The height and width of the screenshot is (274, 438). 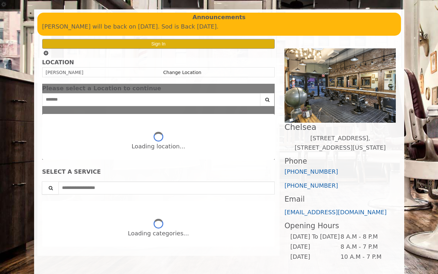 What do you see at coordinates (158, 101) in the screenshot?
I see `div: Center Select` at bounding box center [158, 101].